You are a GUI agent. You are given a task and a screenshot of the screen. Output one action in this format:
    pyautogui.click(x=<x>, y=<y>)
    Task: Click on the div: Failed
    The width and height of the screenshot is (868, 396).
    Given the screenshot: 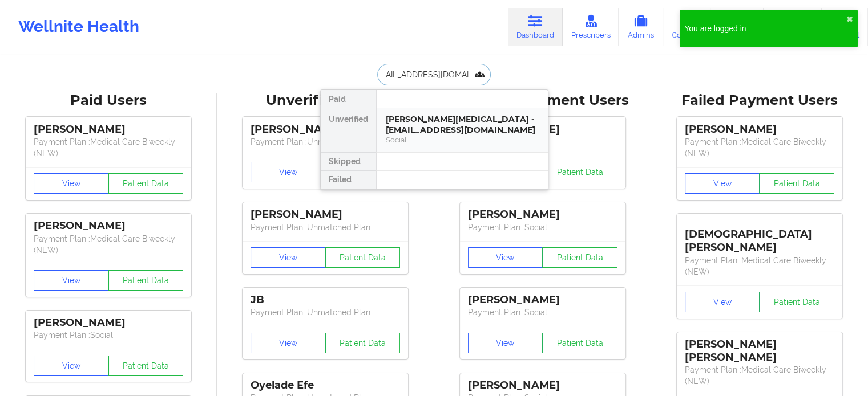 What is the action you would take?
    pyautogui.click(x=348, y=181)
    